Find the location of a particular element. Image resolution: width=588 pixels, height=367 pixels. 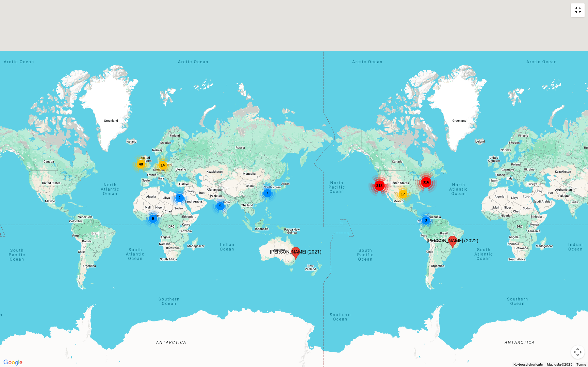

div: 48 is located at coordinates (141, 164).